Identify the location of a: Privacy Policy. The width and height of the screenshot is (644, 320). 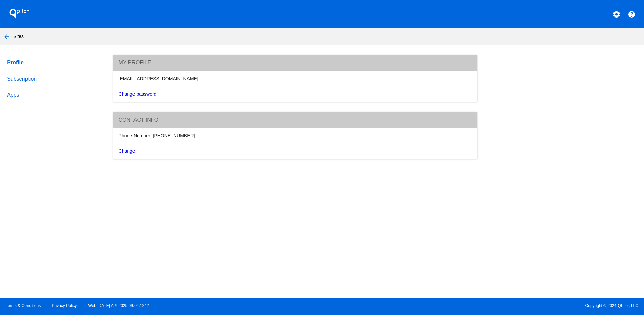
(64, 306).